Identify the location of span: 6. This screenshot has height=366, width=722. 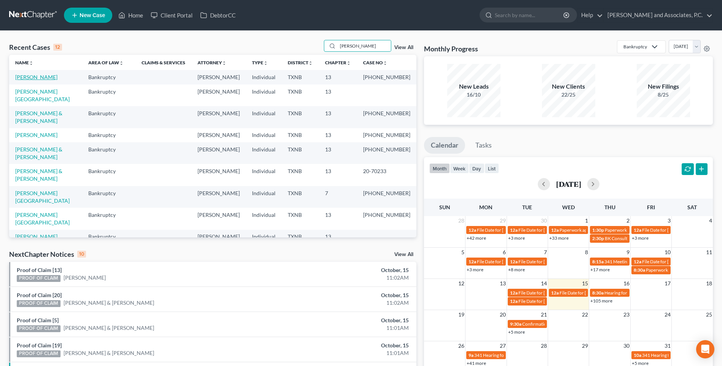
(504, 252).